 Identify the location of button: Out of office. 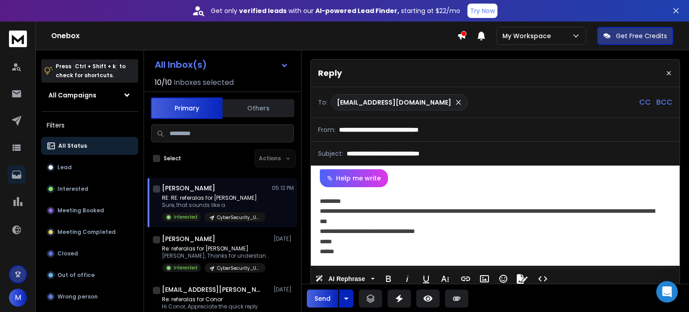
(90, 275).